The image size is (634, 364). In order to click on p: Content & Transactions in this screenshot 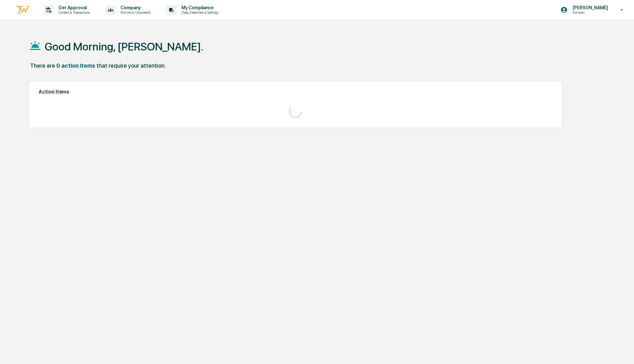, I will do `click(73, 13)`.